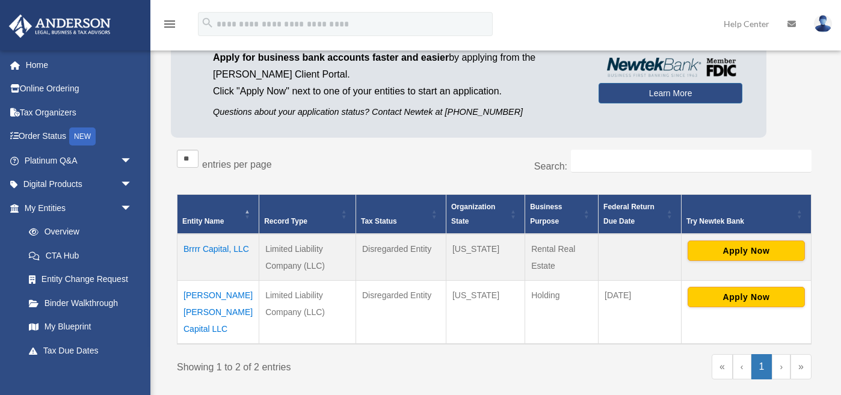 The height and width of the screenshot is (395, 841). I want to click on label: Search:, so click(550, 166).